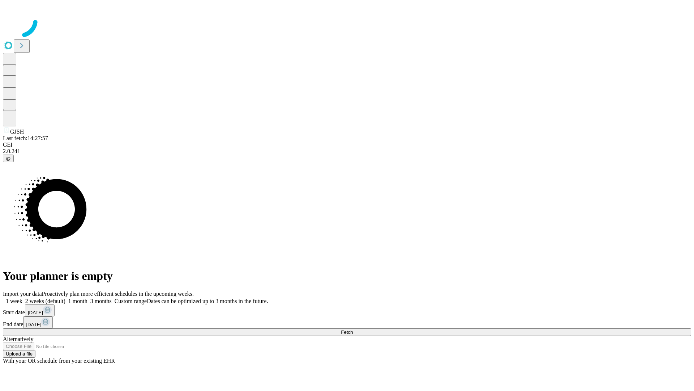  I want to click on span: 1 month, so click(78, 301).